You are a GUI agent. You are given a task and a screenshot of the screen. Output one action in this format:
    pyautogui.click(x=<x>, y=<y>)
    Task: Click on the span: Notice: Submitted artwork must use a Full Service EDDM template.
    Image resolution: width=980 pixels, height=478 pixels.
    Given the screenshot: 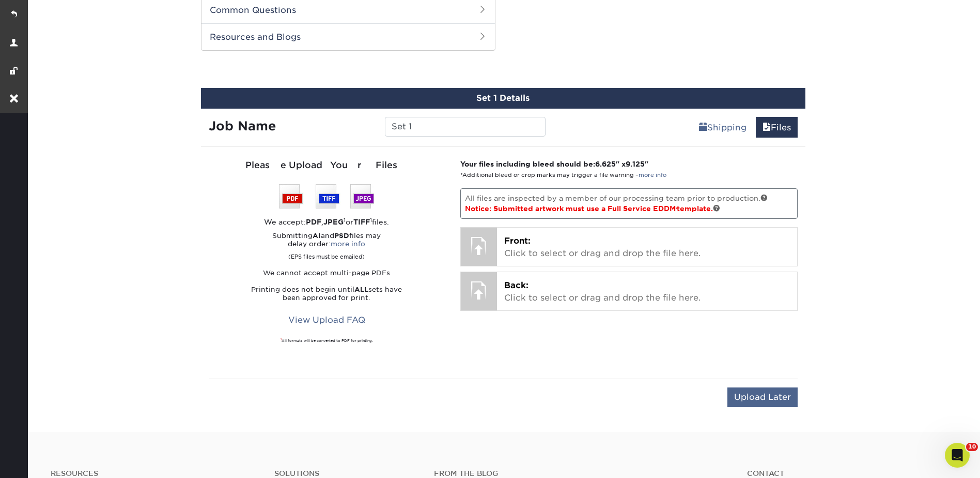 What is the action you would take?
    pyautogui.click(x=593, y=208)
    